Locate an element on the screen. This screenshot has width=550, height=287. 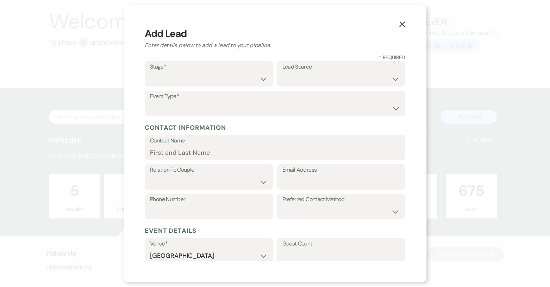
h2: Enter details below to add a lead to your pipeline. is located at coordinates (275, 45).